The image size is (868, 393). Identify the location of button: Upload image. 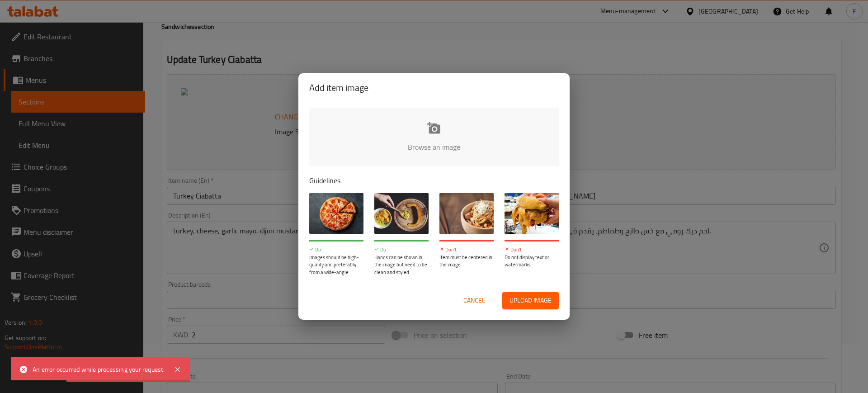
(530, 300).